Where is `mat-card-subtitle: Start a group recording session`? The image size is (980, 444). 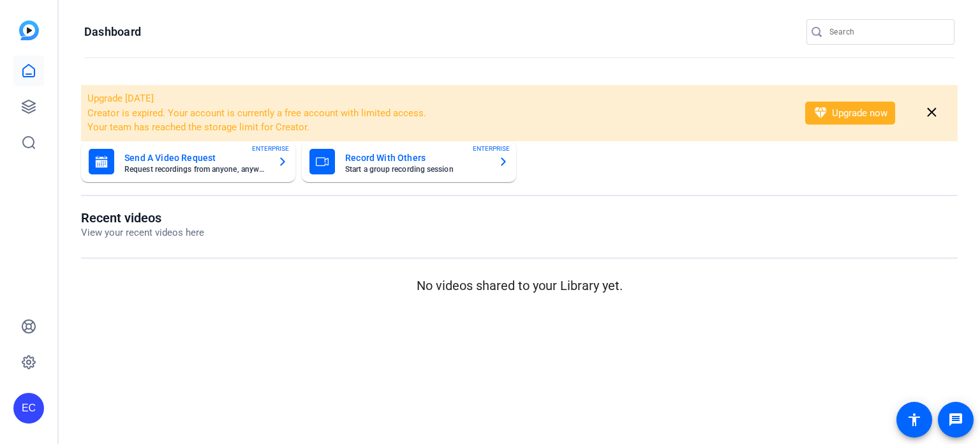 mat-card-subtitle: Start a group recording session is located at coordinates (417, 169).